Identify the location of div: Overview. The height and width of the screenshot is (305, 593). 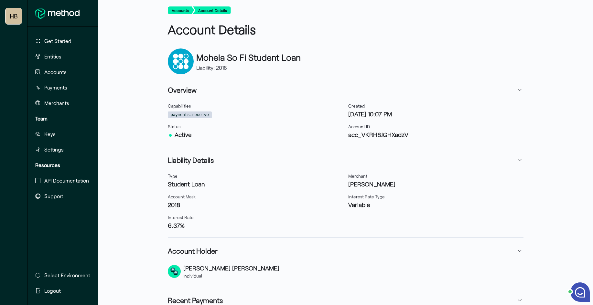
(346, 122).